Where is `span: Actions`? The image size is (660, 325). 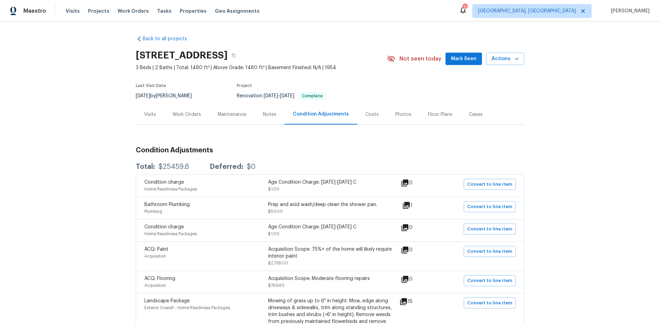 span: Actions is located at coordinates (505, 59).